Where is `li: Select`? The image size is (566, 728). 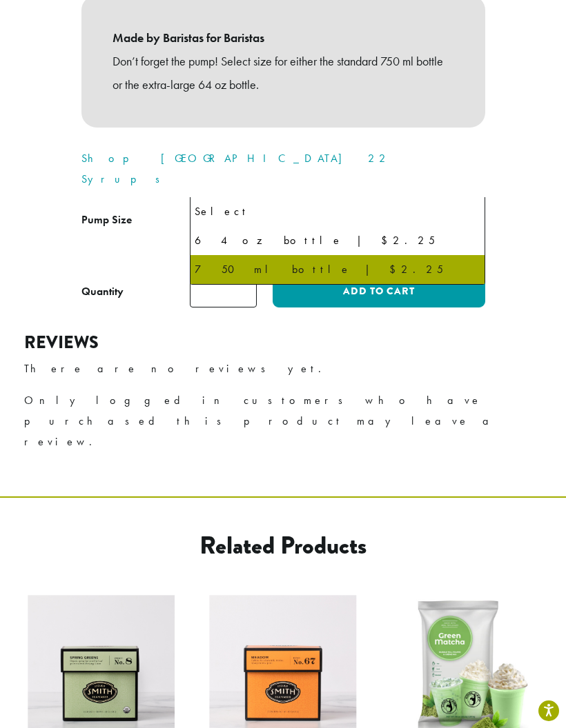 li: Select is located at coordinates (337, 212).